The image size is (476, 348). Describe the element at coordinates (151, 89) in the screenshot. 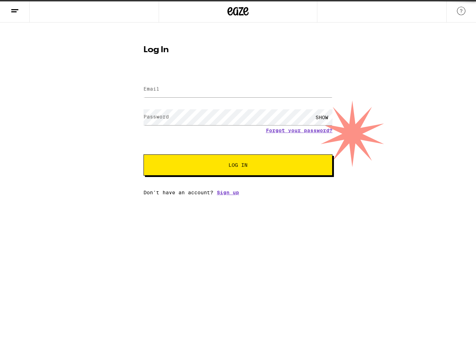

I see `label: Email` at that location.